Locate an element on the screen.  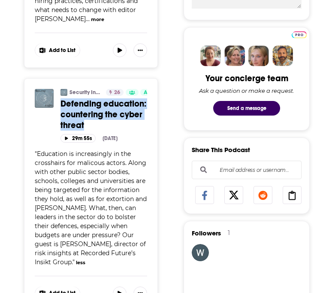
h3: Share This Podcast is located at coordinates (221, 149).